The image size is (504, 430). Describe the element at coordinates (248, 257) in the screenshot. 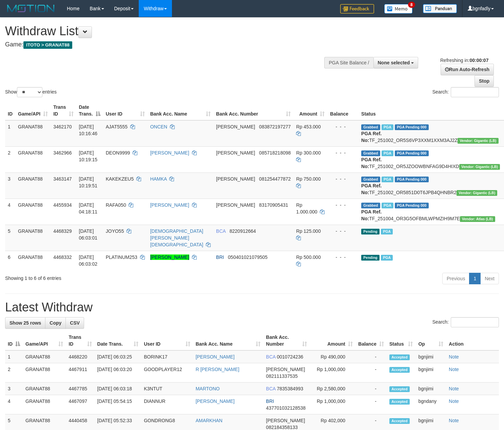

I see `span: Copy 050401021079505 to clipboard` at that location.